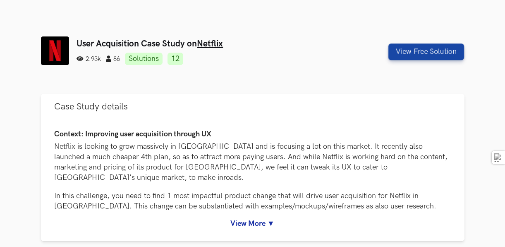  Describe the element at coordinates (253, 223) in the screenshot. I see `a: View More ▼` at that location.